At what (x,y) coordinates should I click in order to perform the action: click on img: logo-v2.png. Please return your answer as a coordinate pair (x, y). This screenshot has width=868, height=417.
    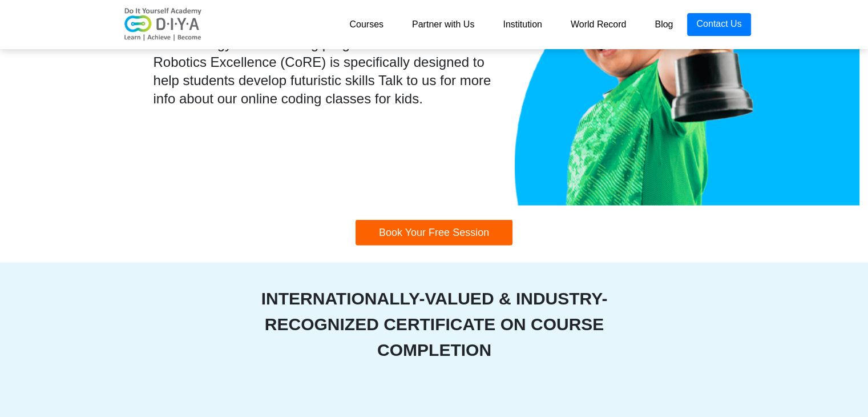
    Looking at the image, I should click on (163, 24).